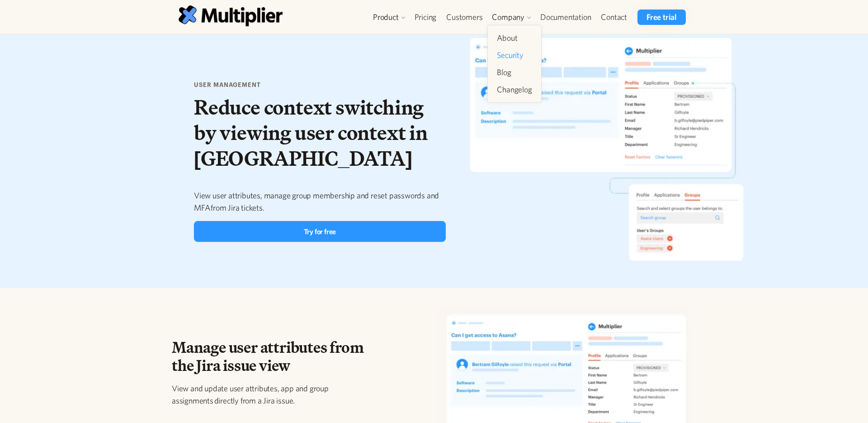 The width and height of the screenshot is (868, 423). Describe the element at coordinates (662, 17) in the screenshot. I see `a: Free trial` at that location.